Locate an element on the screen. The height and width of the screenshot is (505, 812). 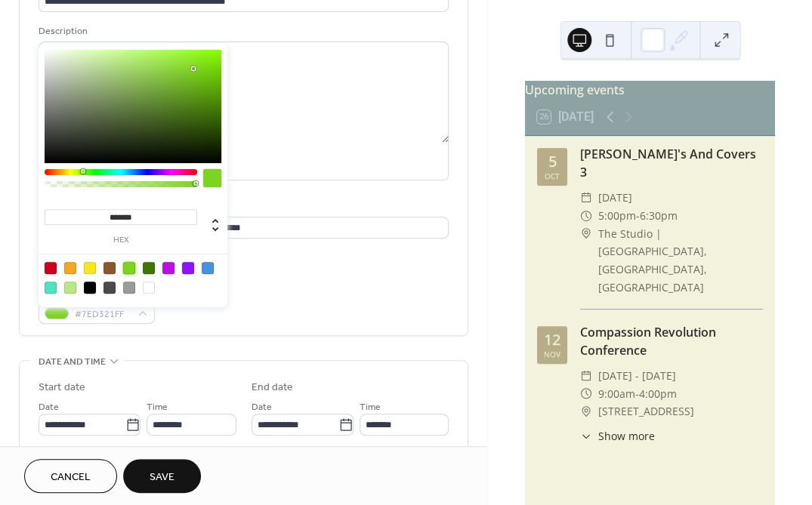
span: Show more is located at coordinates (626, 435).